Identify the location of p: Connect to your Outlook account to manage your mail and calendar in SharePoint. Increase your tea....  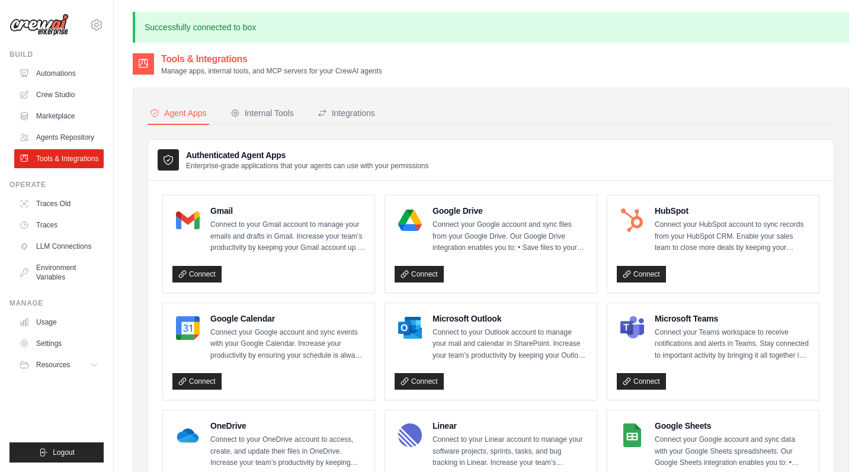
(510, 344).